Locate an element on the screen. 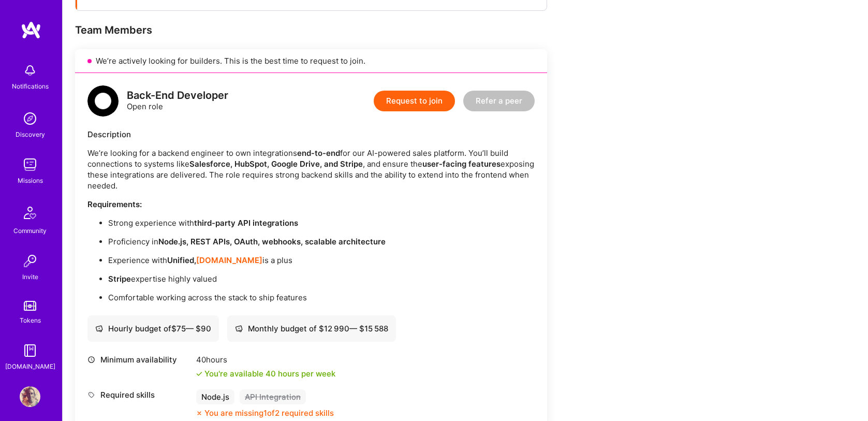 The width and height of the screenshot is (868, 421). div: Team Members is located at coordinates (311, 30).